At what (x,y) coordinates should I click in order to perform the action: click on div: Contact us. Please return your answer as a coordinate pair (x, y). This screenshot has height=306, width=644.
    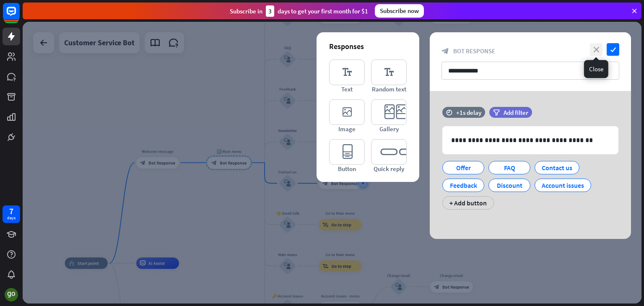
    Looking at the image, I should click on (557, 168).